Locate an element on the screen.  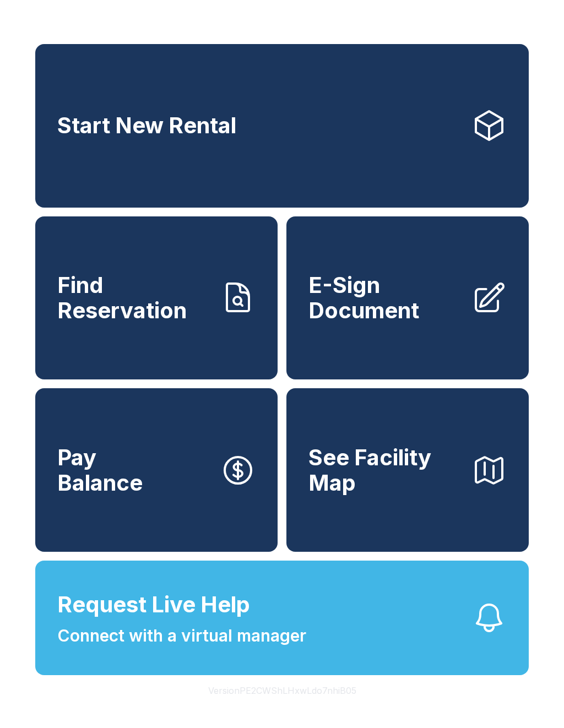
span: Pay Balance is located at coordinates (100, 470).